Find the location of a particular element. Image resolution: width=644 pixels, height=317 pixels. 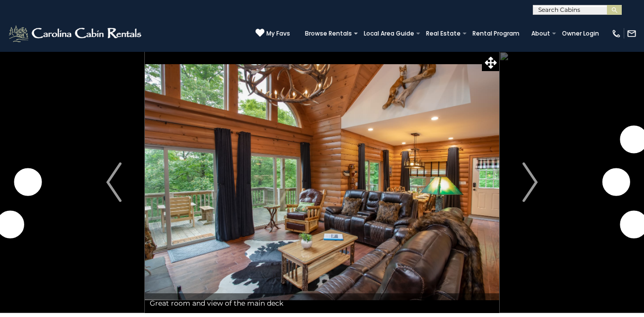

button: Next is located at coordinates (530, 182).